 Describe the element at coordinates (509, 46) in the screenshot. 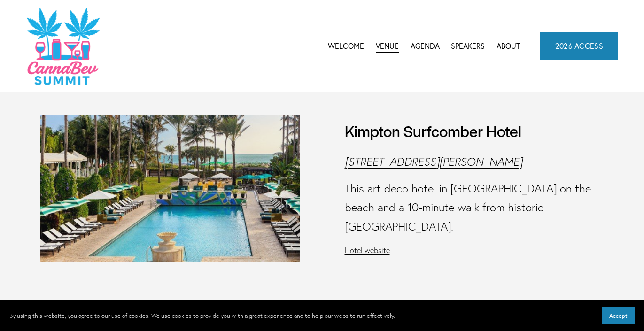

I see `a: About` at that location.